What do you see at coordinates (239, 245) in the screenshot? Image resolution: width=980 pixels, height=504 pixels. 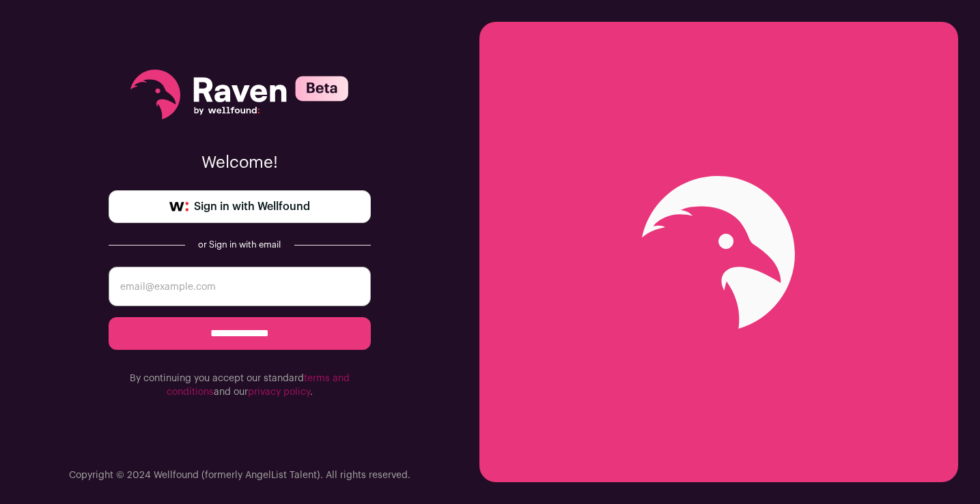 I see `div: or Sign in with email` at bounding box center [239, 245].